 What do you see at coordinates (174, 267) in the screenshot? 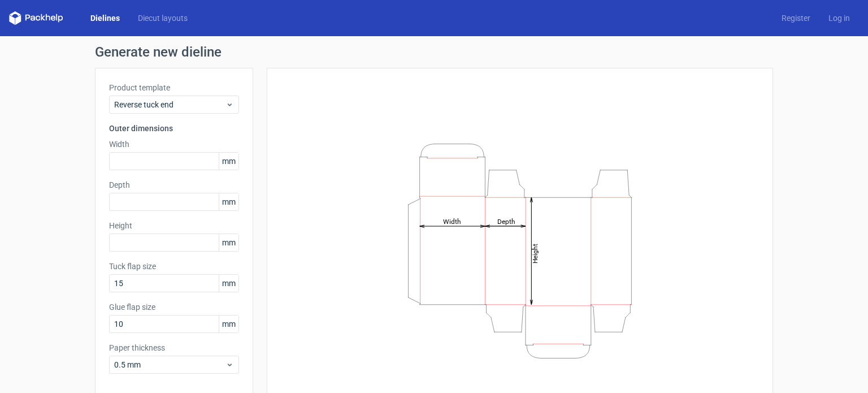
I see `label: Tuck flap size` at bounding box center [174, 267].